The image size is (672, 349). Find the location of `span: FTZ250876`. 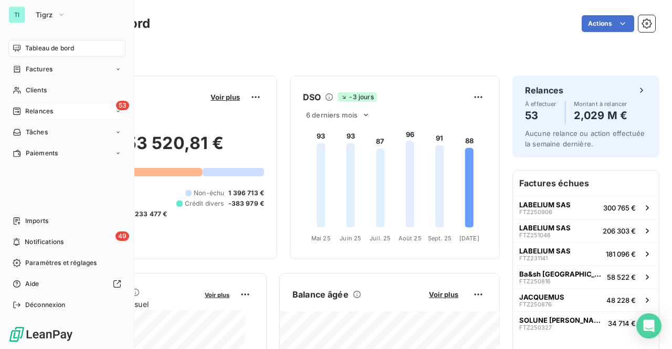

span: FTZ250876 is located at coordinates (535, 304).